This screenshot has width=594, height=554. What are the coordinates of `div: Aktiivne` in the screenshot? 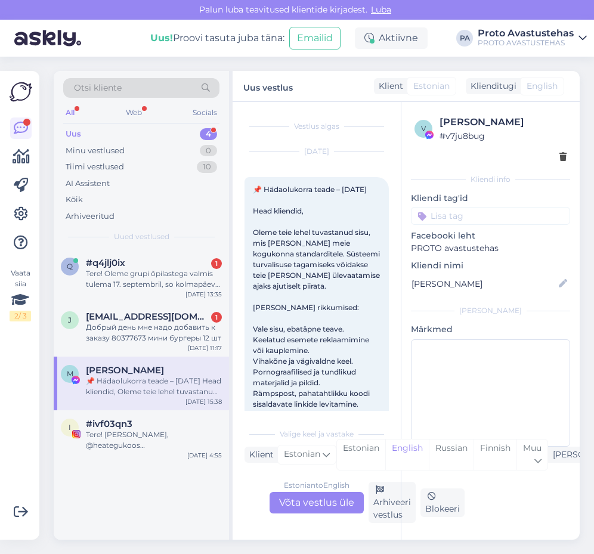 It's located at (391, 38).